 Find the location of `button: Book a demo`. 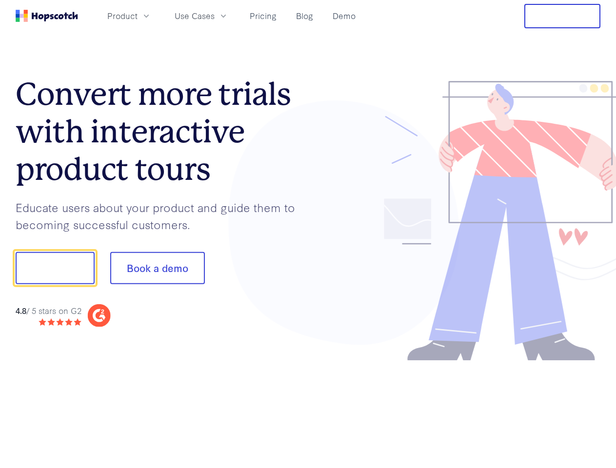

button: Book a demo is located at coordinates (158, 268).